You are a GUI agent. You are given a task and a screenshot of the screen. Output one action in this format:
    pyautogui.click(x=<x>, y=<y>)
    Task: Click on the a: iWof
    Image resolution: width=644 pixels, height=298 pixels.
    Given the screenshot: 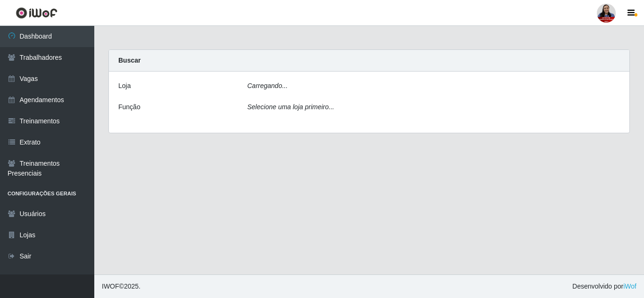 What is the action you would take?
    pyautogui.click(x=630, y=287)
    